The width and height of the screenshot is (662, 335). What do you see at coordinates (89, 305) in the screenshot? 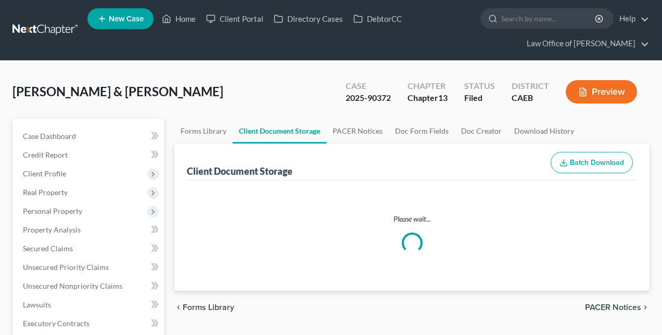
I see `a: Lawsuits` at bounding box center [89, 305].